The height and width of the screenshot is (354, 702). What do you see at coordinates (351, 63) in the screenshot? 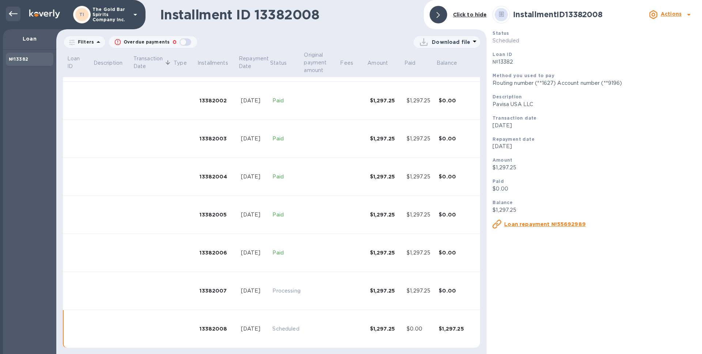
I see `span: Fees` at bounding box center [351, 63].